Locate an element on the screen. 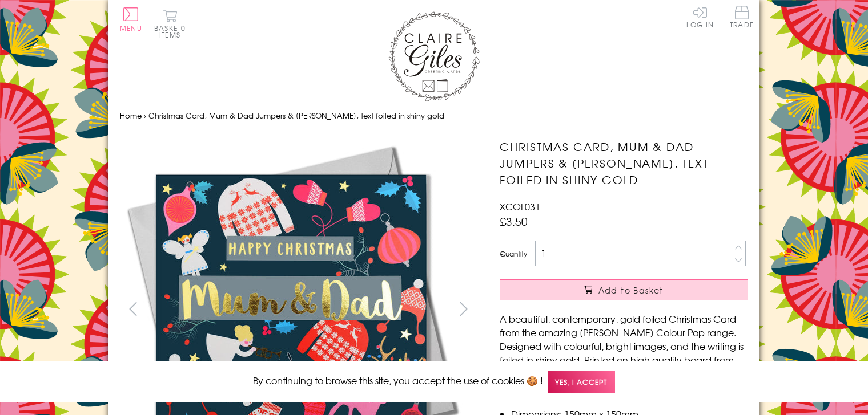 The width and height of the screenshot is (868, 415). a: Home is located at coordinates (130, 115).